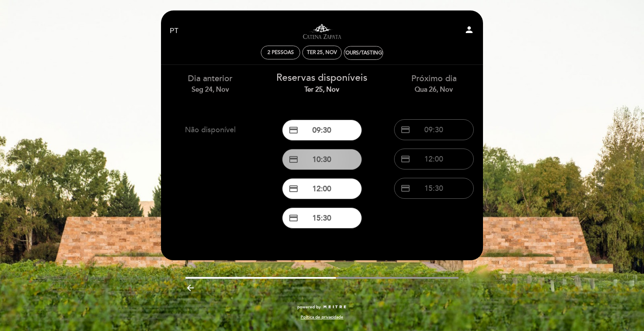  Describe the element at coordinates (434, 90) in the screenshot. I see `div: Qua 26, nov` at that location.